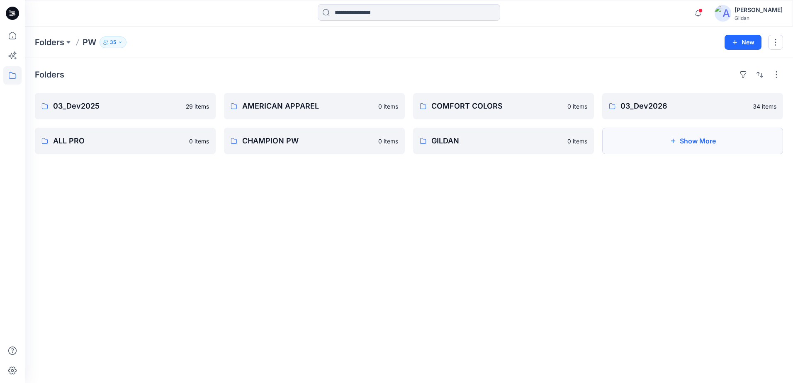 This screenshot has width=793, height=383. What do you see at coordinates (692, 141) in the screenshot?
I see `button: Show More` at bounding box center [692, 141].